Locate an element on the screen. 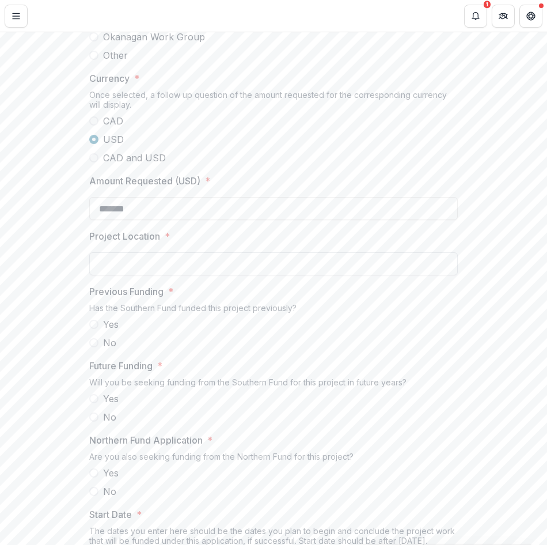 Image resolution: width=547 pixels, height=545 pixels. button: Notifications is located at coordinates (476, 16).